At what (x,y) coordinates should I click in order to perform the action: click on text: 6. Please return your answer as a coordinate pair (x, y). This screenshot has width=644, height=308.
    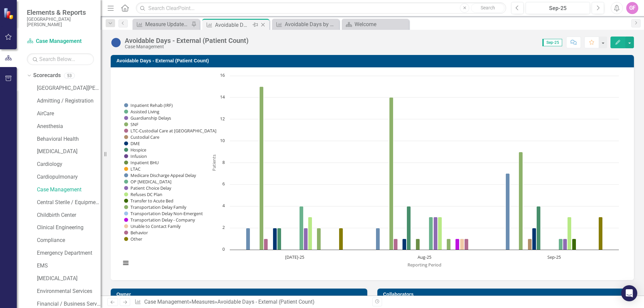
    Looking at the image, I should click on (224, 184).